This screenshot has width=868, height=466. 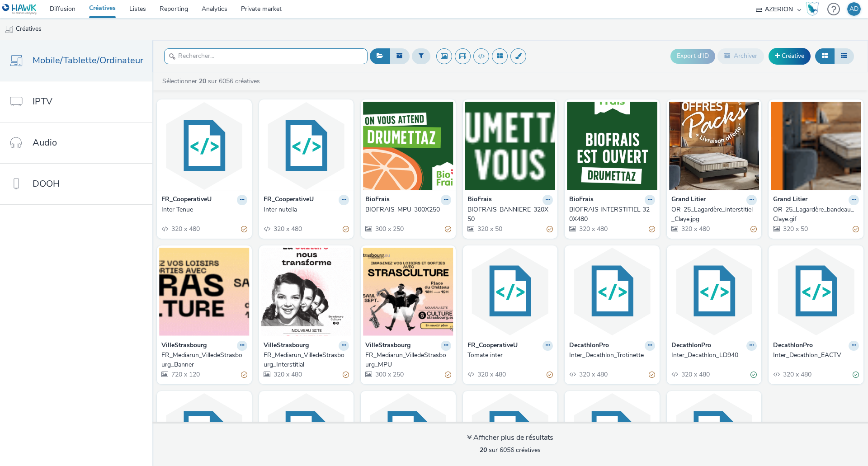 What do you see at coordinates (824, 56) in the screenshot?
I see `button: Grille` at bounding box center [824, 56].